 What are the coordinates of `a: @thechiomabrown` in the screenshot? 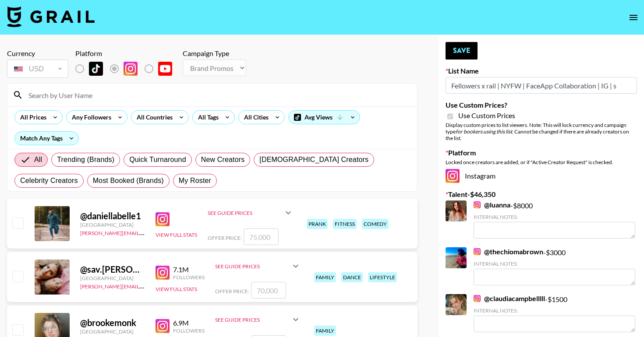 It's located at (508, 252).